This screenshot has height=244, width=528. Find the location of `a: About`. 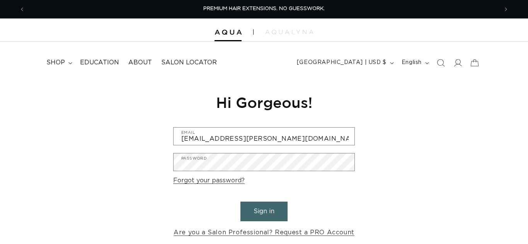

a: About is located at coordinates (140, 63).